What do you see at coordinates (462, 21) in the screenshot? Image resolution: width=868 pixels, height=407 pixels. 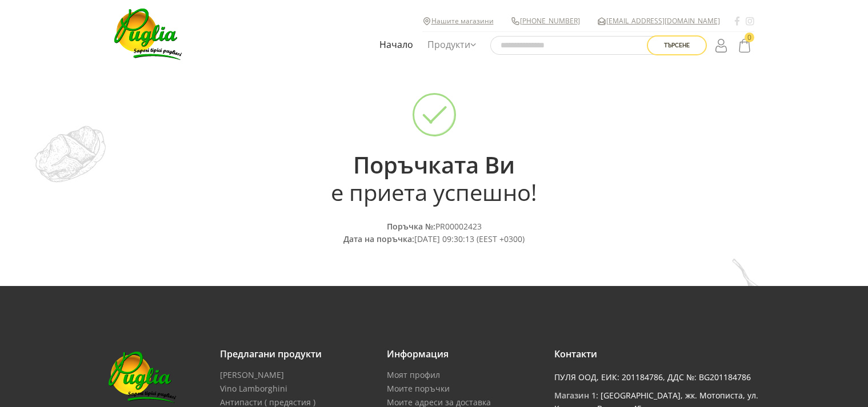 I see `a: Нашите магазини` at bounding box center [462, 21].